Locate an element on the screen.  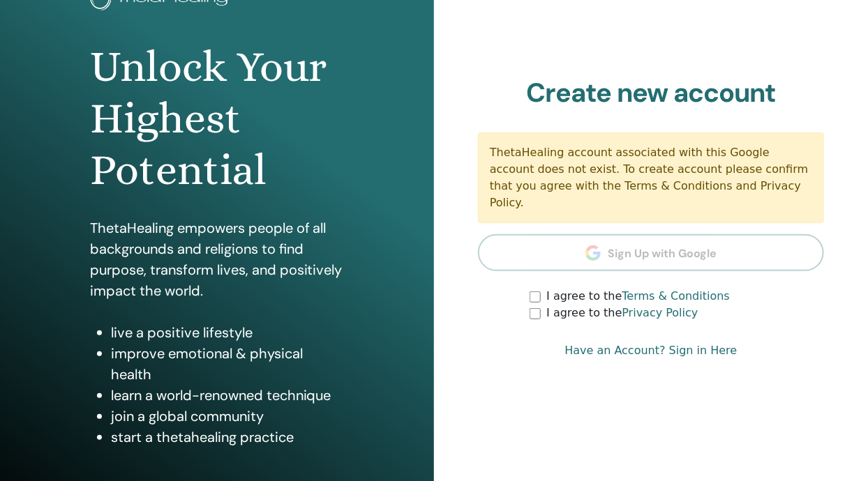
li: live a positive lifestyle is located at coordinates (227, 332).